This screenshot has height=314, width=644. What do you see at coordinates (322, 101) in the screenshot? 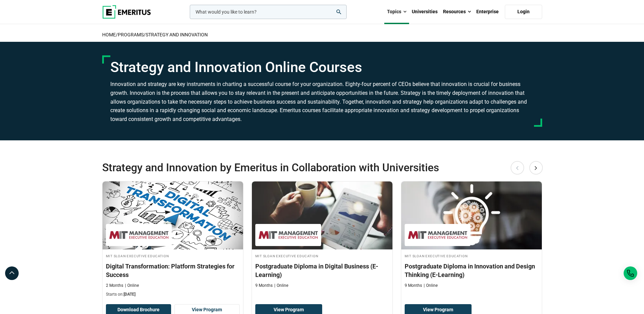
I see `h3: Innovation and strategy are key instruments in charting a successful course for your organization...` at bounding box center [322, 101].